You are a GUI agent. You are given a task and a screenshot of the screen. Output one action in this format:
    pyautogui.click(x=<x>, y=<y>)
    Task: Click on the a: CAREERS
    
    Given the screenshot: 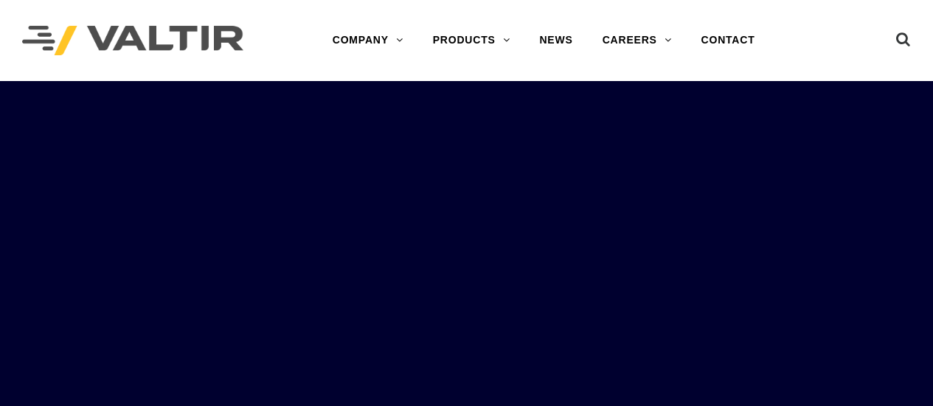 What is the action you would take?
    pyautogui.click(x=637, y=41)
    